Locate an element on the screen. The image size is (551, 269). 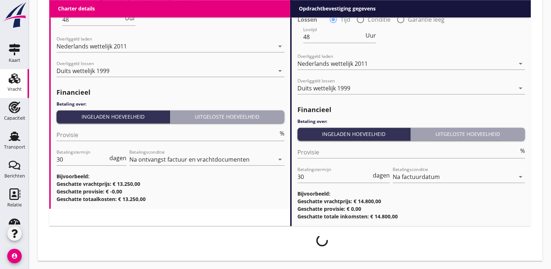
i: account_circle is located at coordinates (14, 256).